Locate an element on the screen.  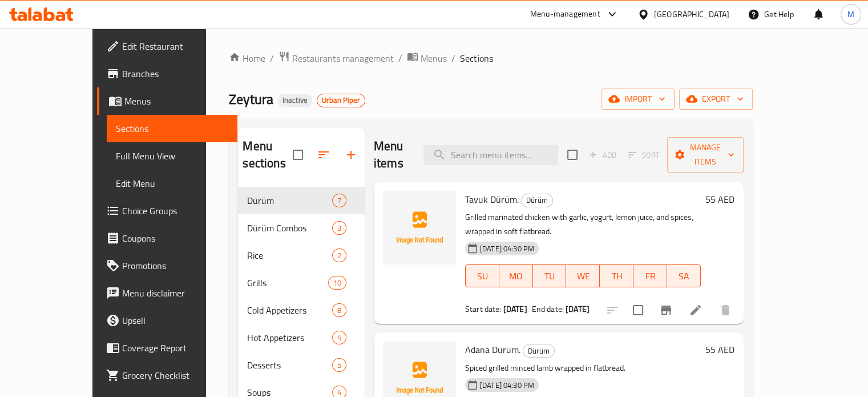
span: End date: is located at coordinates (548, 309).